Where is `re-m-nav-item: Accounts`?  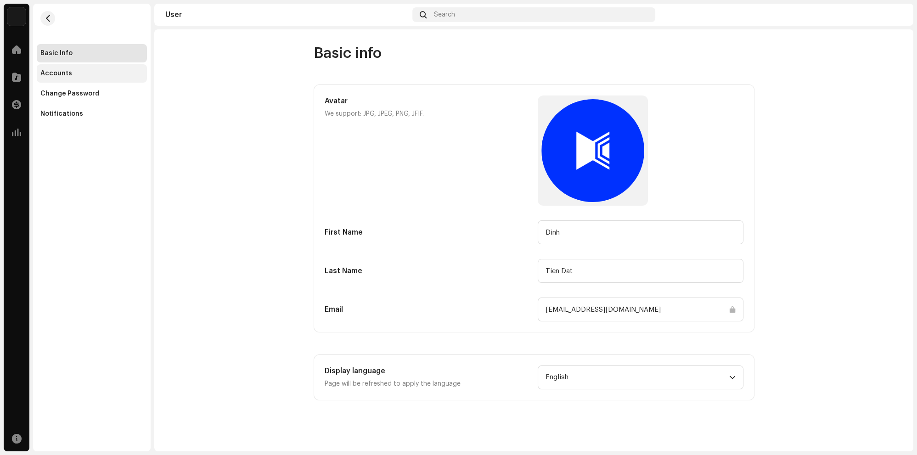
re-m-nav-item: Accounts is located at coordinates (92, 73).